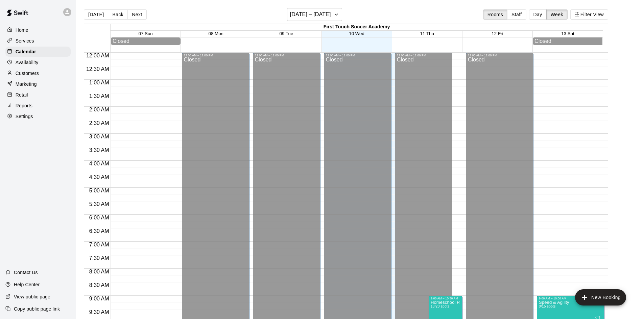  Describe the element at coordinates (38, 63) in the screenshot. I see `a: Availability` at that location.